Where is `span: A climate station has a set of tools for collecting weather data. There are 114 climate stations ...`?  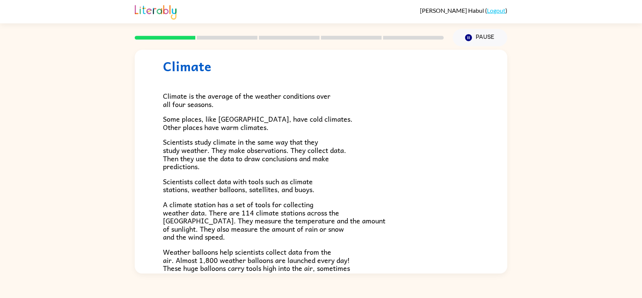 span: A climate station has a set of tools for collecting weather data. There are 114 climate stations ... is located at coordinates (274, 220).